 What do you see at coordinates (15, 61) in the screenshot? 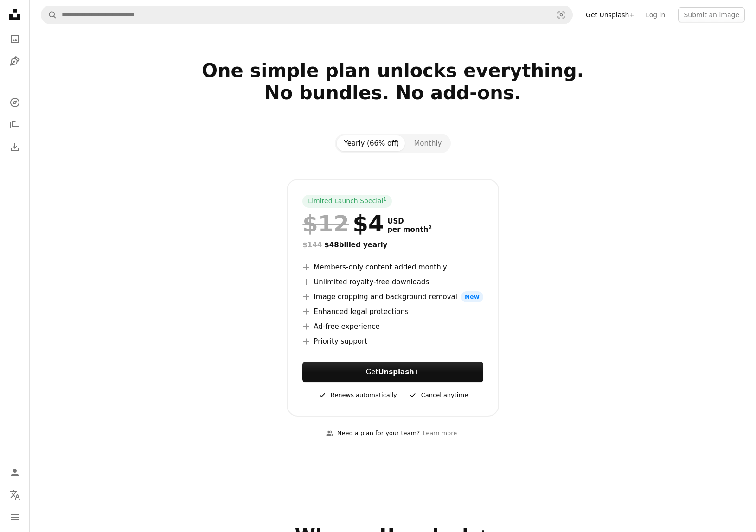
I see `a: Illustrations` at bounding box center [15, 61].